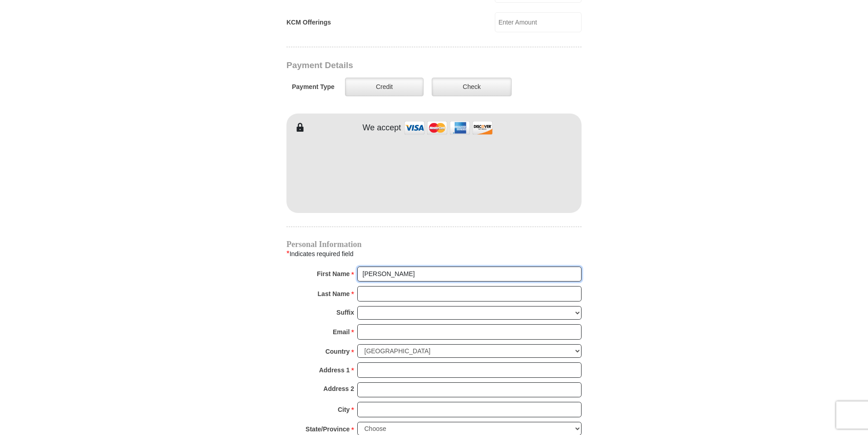 The height and width of the screenshot is (435, 868). I want to click on h4: Personal Information, so click(434, 245).